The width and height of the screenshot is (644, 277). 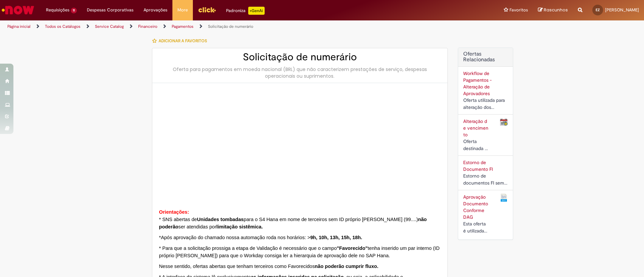 What do you see at coordinates (18, 26) in the screenshot?
I see `a: Página inicial` at bounding box center [18, 26].